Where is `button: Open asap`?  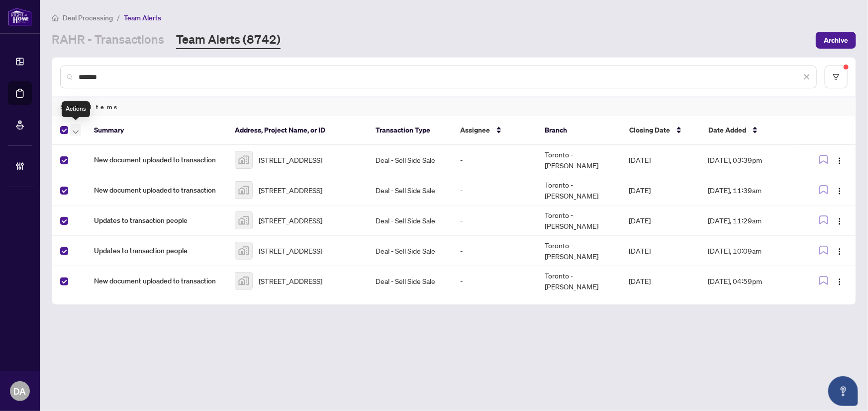 button: Open asap is located at coordinates (843, 391).